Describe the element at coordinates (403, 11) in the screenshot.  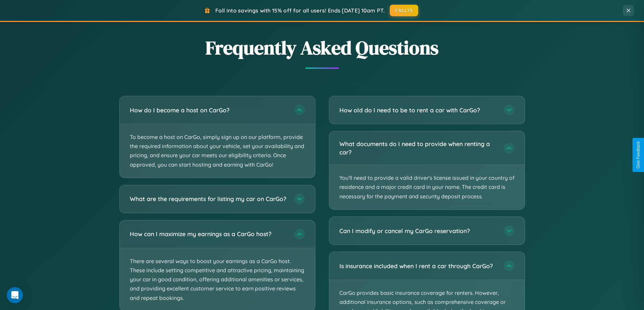
I see `button: FALL15` at that location.